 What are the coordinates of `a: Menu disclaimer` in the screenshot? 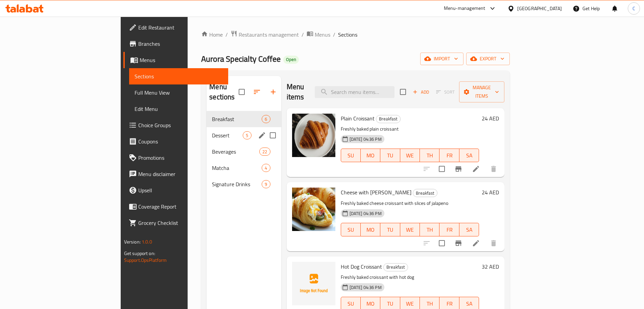 It's located at (176, 174).